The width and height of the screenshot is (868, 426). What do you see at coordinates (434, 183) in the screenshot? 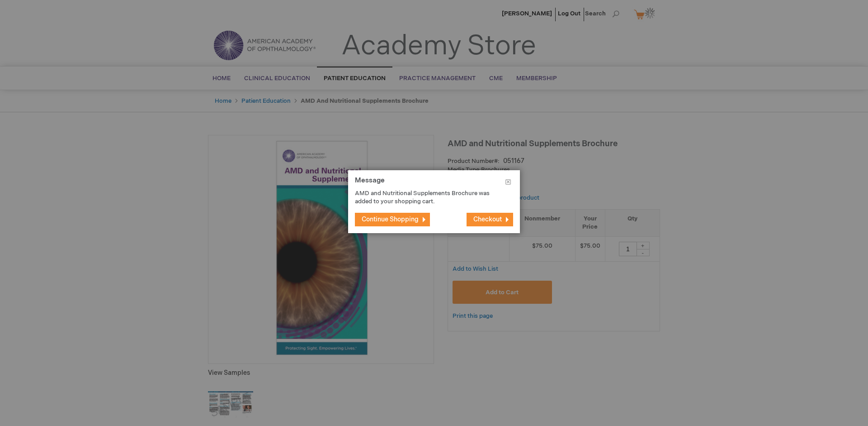
I see `h1: Message` at bounding box center [434, 183].